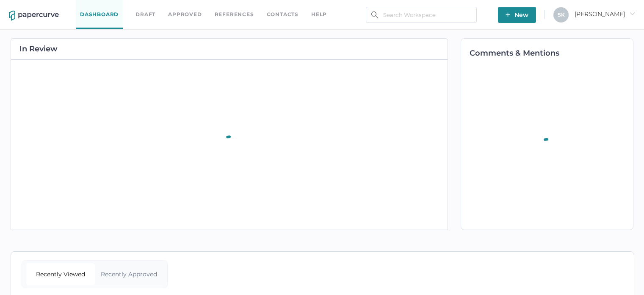 The width and height of the screenshot is (644, 295). I want to click on h2: In Review, so click(38, 49).